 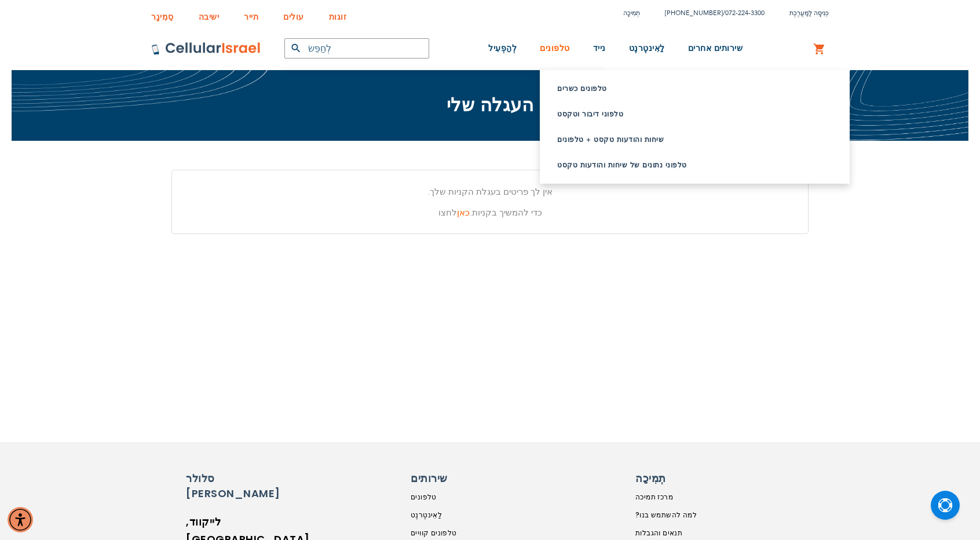 What do you see at coordinates (464, 213) in the screenshot?
I see `font: כאן` at bounding box center [464, 213].